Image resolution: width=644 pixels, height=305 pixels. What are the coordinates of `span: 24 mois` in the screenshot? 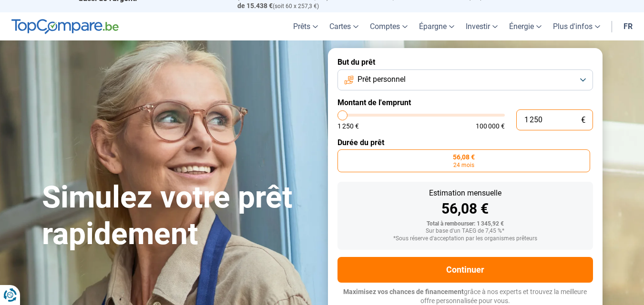 It's located at (463, 165).